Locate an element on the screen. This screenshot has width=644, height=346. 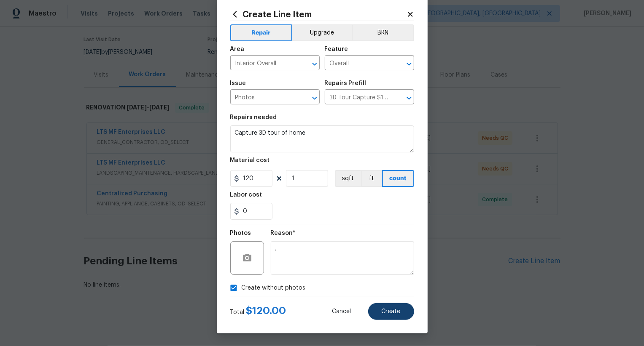
h5: Repairs Prefill is located at coordinates (346, 83).